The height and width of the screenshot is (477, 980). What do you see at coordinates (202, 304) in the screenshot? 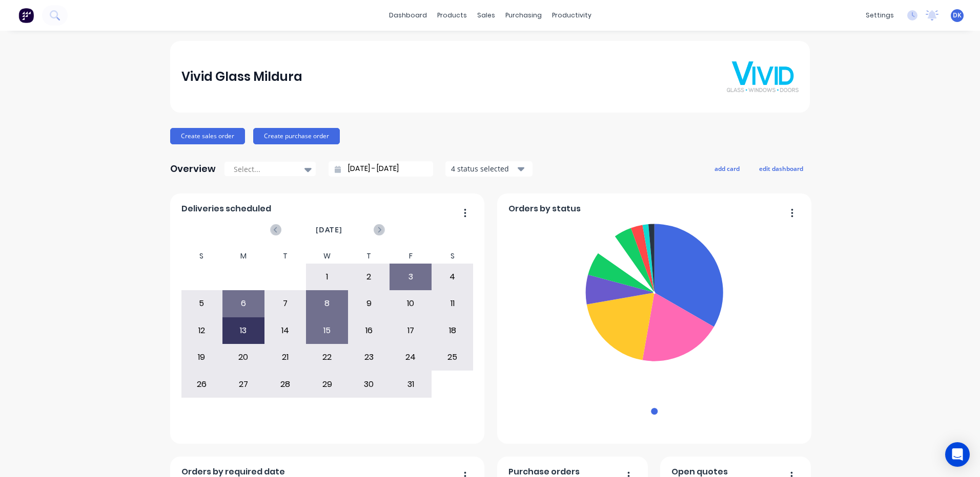
I see `div: 5` at bounding box center [202, 304].